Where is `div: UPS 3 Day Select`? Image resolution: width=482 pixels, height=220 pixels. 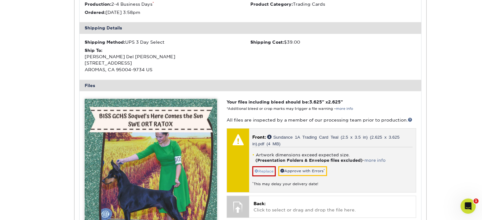
div: UPS 3 Day Select is located at coordinates (167, 42).